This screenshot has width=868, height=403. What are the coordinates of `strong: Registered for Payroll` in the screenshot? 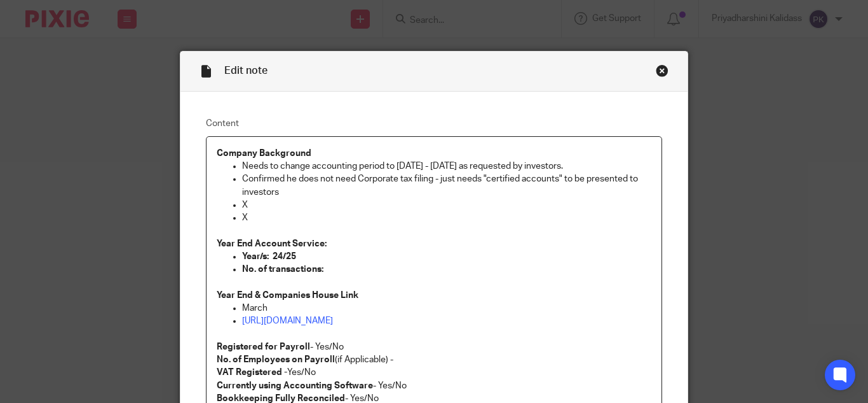 It's located at (263, 347).